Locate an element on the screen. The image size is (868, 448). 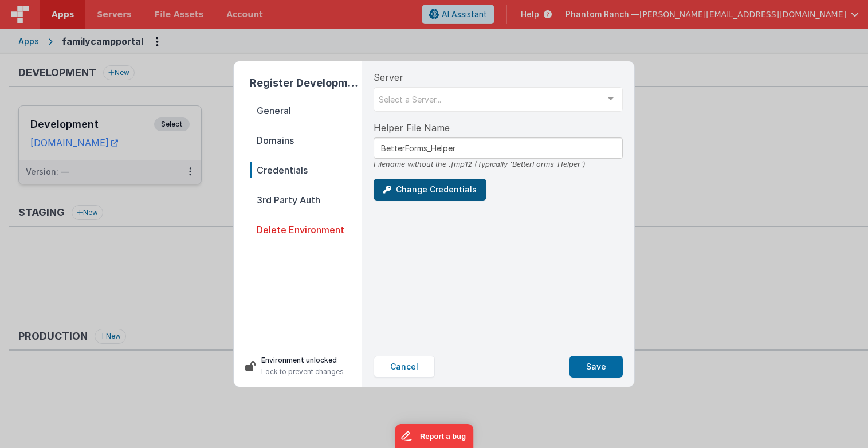
span: 3rd Party Auth is located at coordinates (306, 200).